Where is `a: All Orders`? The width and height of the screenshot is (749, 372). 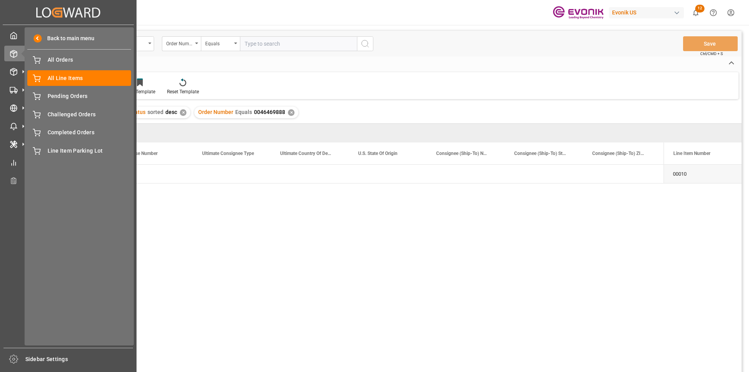 a: All Orders is located at coordinates (79, 60).